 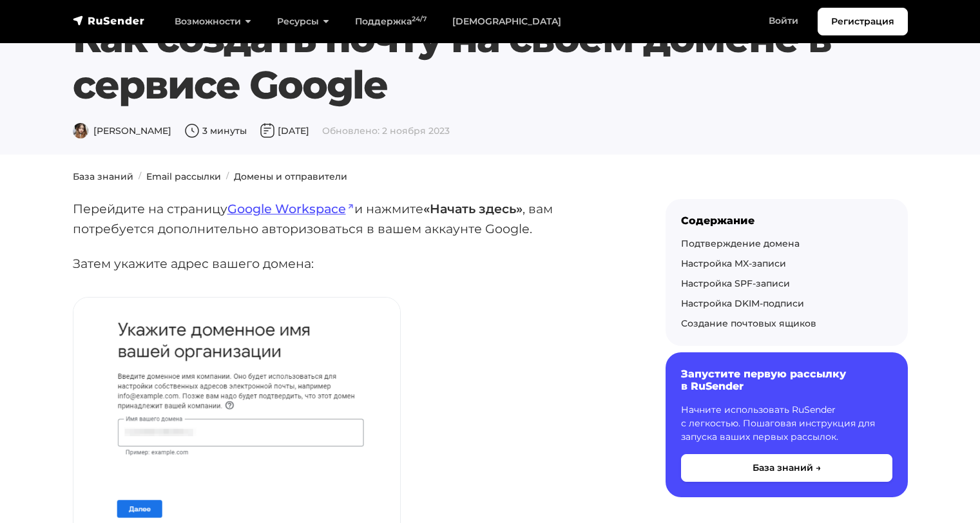 I want to click on img: Дата публикации, so click(x=267, y=131).